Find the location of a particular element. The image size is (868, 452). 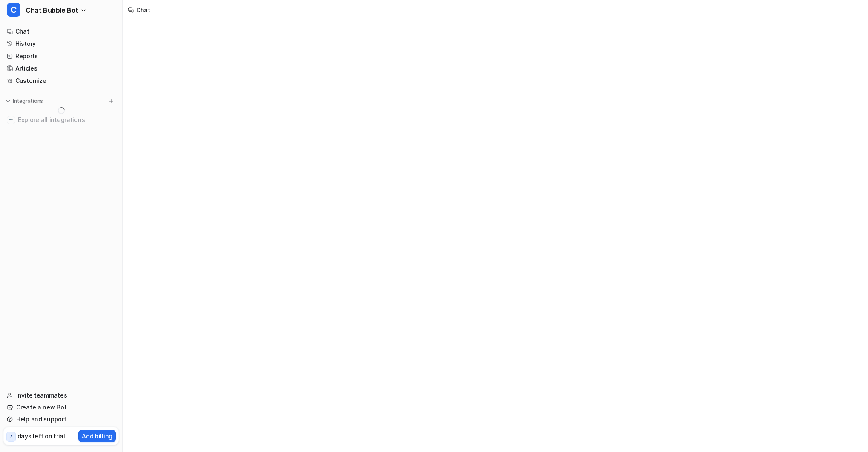

p: Add billing is located at coordinates (97, 436).